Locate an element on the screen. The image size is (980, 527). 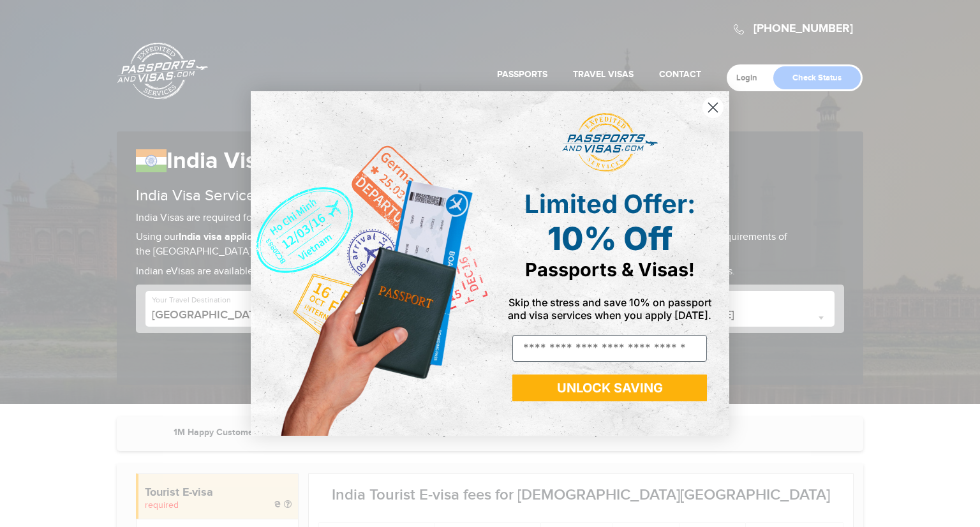
span: Limited Offer: is located at coordinates (610, 203).